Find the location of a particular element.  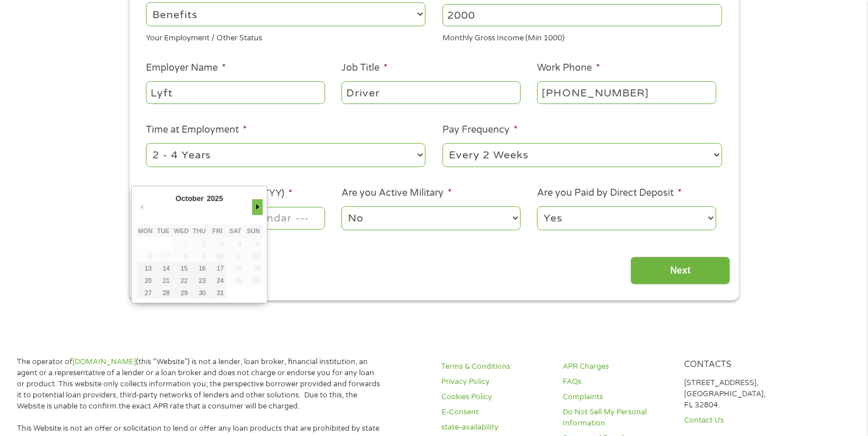

abbr: Saturday is located at coordinates (235, 231).